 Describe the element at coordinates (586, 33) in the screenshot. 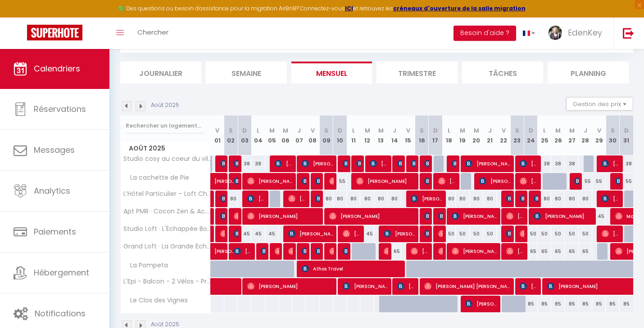

I see `span: EdenKey` at that location.